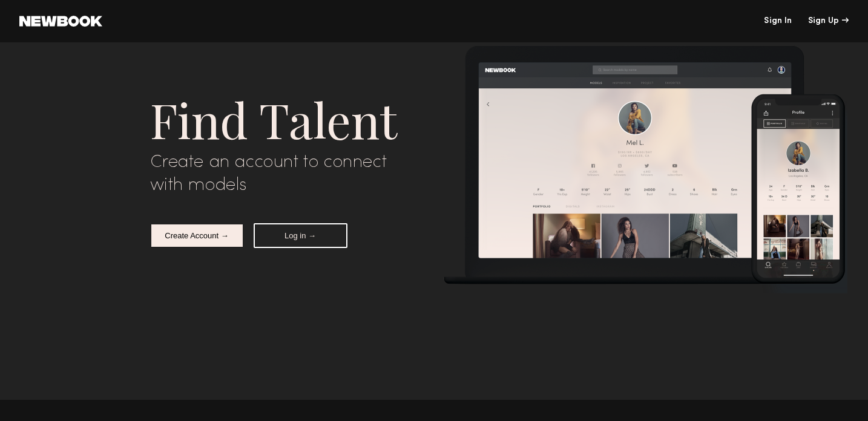 Image resolution: width=868 pixels, height=421 pixels. Describe the element at coordinates (301, 236) in the screenshot. I see `button: Log in →` at that location.